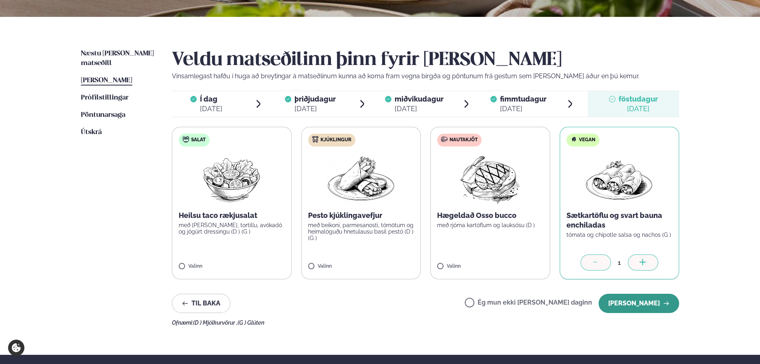 This screenshot has width=760, height=364. What do you see at coordinates (105, 97) in the screenshot?
I see `span: Prófílstillingar` at bounding box center [105, 97].